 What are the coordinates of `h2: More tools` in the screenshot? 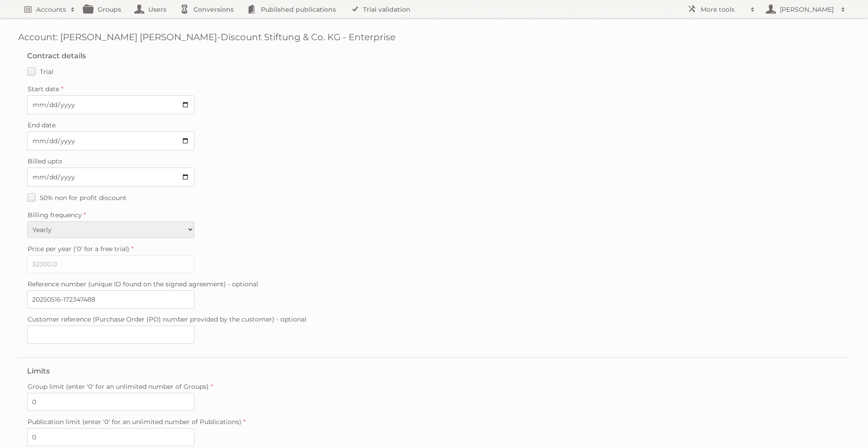 It's located at (723, 10).